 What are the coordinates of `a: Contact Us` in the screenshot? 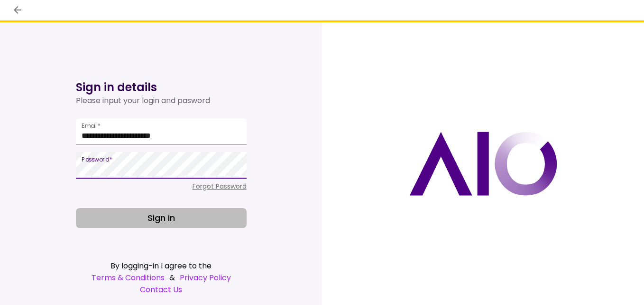 It's located at (161, 289).